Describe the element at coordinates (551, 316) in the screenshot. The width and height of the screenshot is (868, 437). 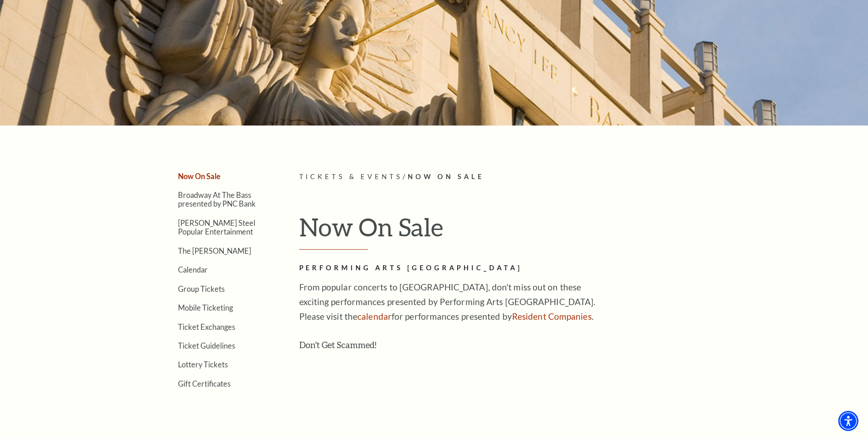
I see `a: Resident Companies` at that location.